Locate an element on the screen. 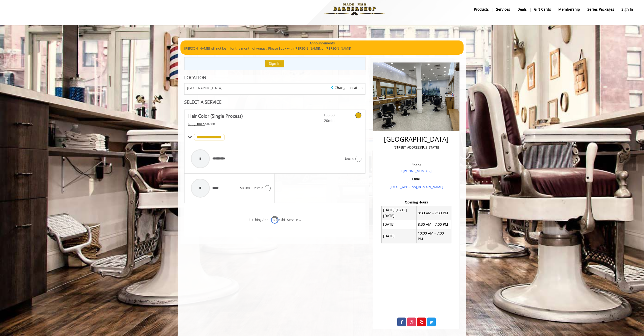 This screenshot has width=644, height=336. h3: Phone is located at coordinates (417, 165).